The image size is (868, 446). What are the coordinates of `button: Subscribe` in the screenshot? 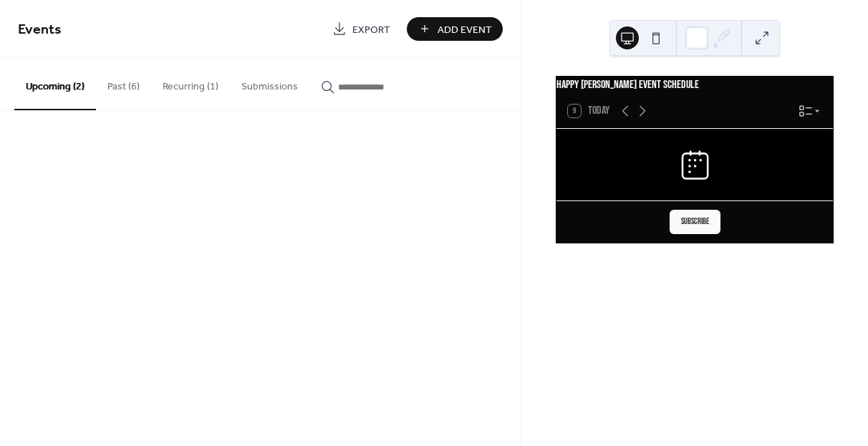 It's located at (695, 222).